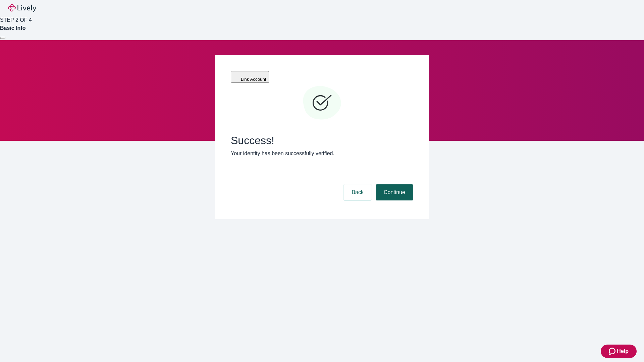 The height and width of the screenshot is (362, 644). What do you see at coordinates (322, 103) in the screenshot?
I see `svg: Checkmark icon` at bounding box center [322, 103].